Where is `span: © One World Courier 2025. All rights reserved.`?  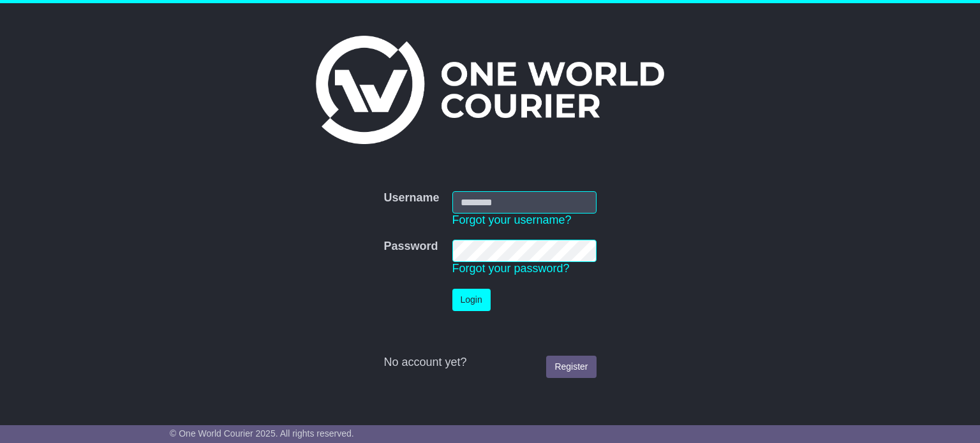 span: © One World Courier 2025. All rights reserved. is located at coordinates (262, 434).